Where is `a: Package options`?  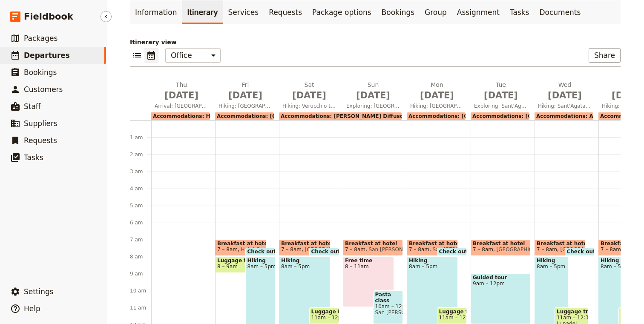
a: Package options is located at coordinates (342, 12).